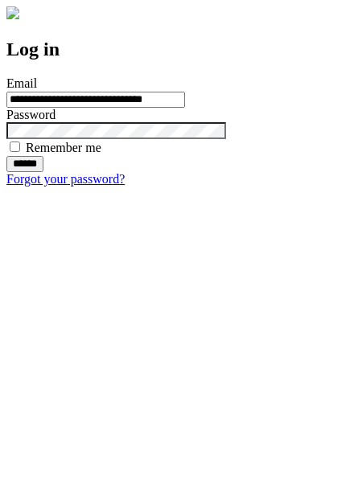 The width and height of the screenshot is (362, 484). Describe the element at coordinates (65, 178) in the screenshot. I see `a: Forgot your password?` at that location.